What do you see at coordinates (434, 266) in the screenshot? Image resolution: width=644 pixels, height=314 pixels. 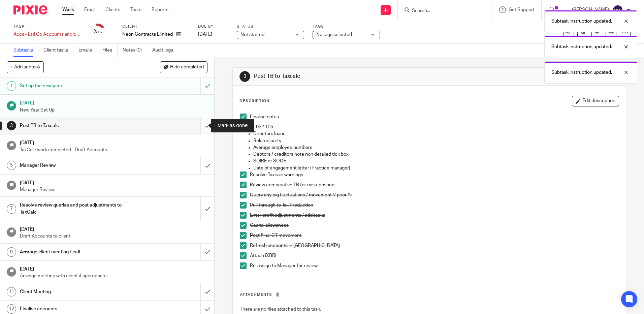 I see `p: Re-assign to Manager for review` at bounding box center [434, 266].